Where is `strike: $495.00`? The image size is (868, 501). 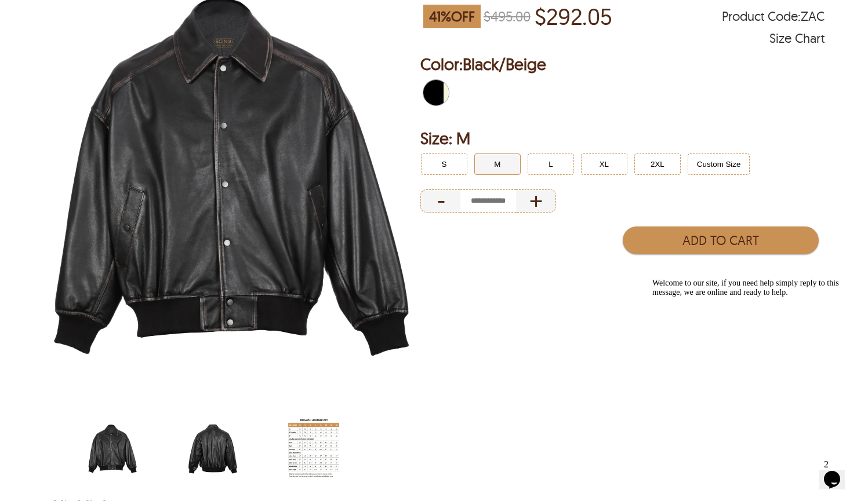 strike: $495.00 is located at coordinates (506, 16).